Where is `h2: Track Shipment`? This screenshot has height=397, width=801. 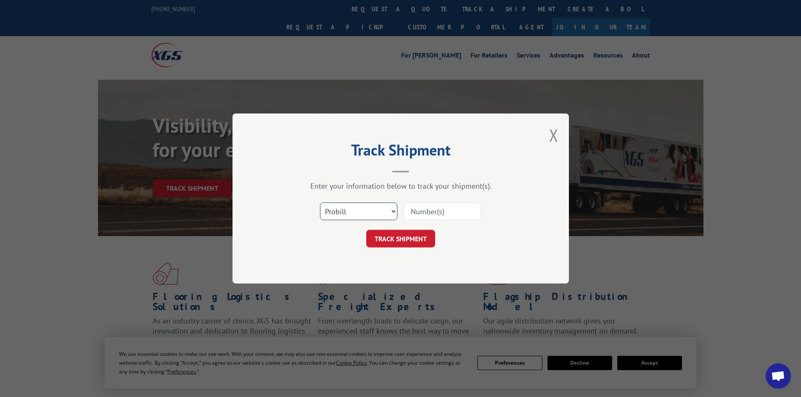 h2: Track Shipment is located at coordinates (401, 152).